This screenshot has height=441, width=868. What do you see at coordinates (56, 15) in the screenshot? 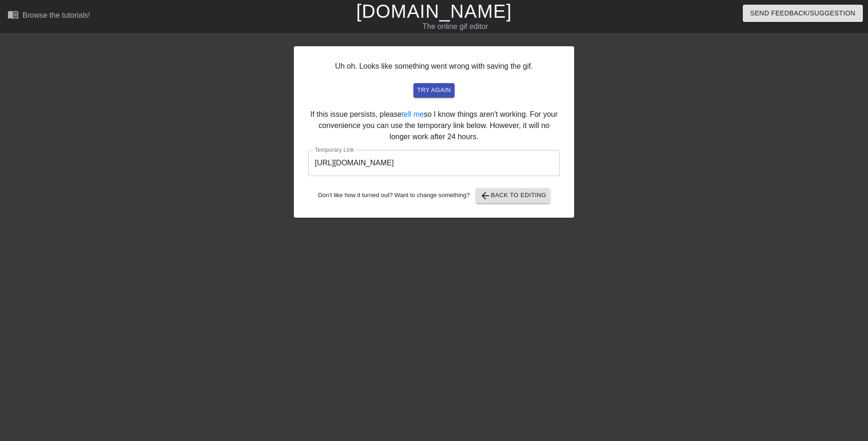
I see `div: Browse the tutorials!` at bounding box center [56, 15].